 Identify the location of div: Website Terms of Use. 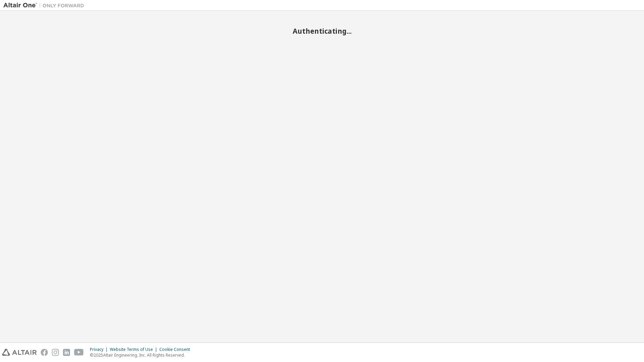
(134, 349).